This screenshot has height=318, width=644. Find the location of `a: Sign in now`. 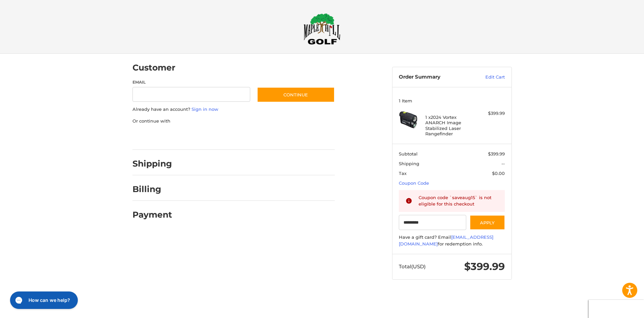

a: Sign in now is located at coordinates (205, 109).